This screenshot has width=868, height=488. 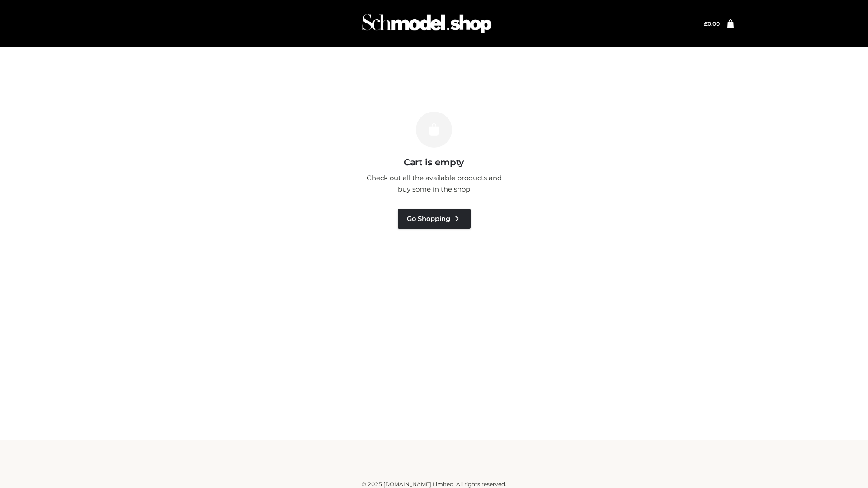 I want to click on bdi: 0.00, so click(x=712, y=23).